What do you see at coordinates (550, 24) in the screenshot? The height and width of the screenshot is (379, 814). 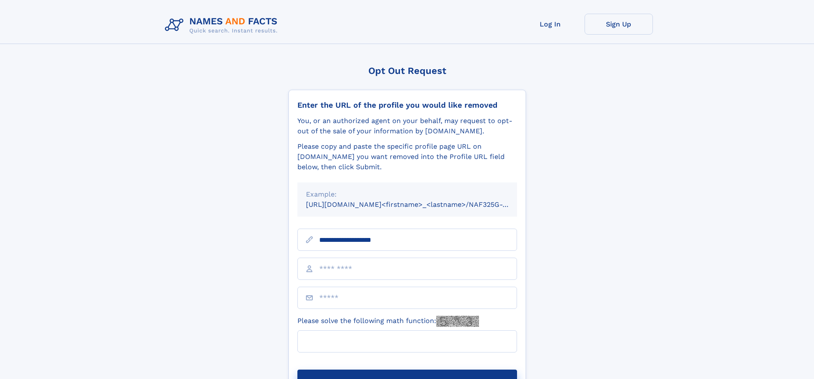 I see `a: Log In` at bounding box center [550, 24].